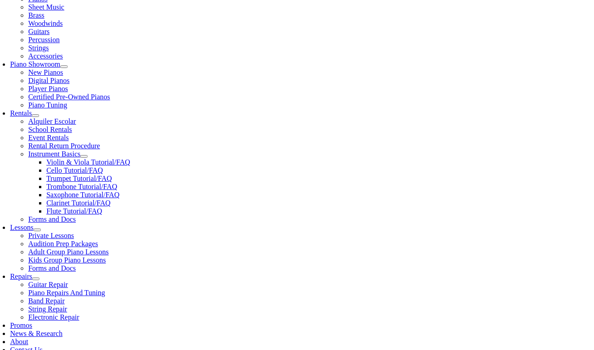 Image resolution: width=594 pixels, height=350 pixels. Describe the element at coordinates (38, 48) in the screenshot. I see `a: Strings` at that location.